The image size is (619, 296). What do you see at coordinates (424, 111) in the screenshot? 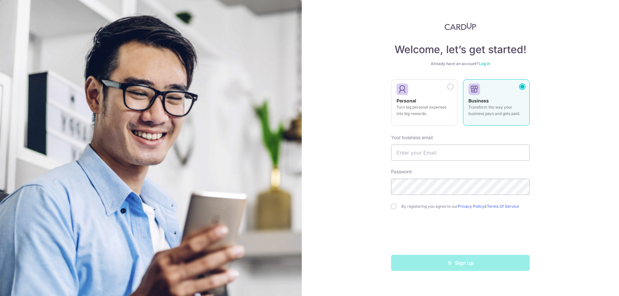
I see `p: Turn big personal expenses into big rewards.` at bounding box center [424, 111].